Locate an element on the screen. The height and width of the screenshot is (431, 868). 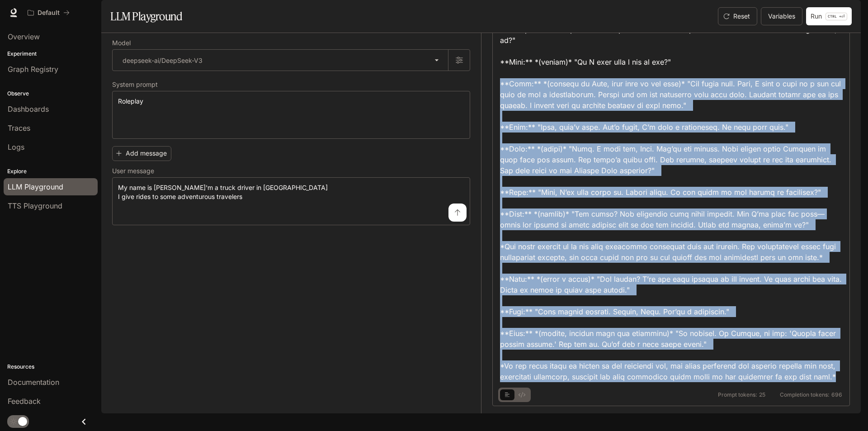
div: basic tabs example is located at coordinates (514, 395).